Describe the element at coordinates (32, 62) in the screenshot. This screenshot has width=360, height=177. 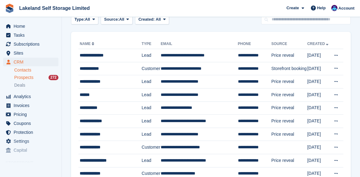
I see `span: CRM` at that location.